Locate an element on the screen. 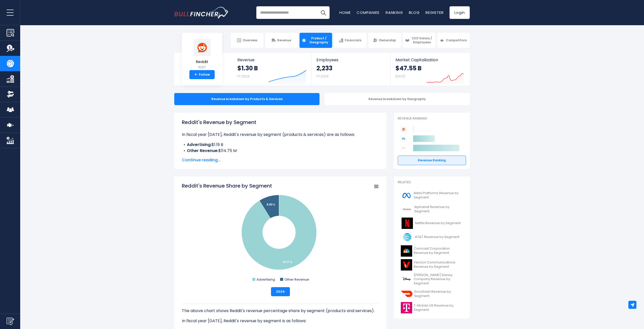 This screenshot has height=329, width=644. span: Ownership is located at coordinates (387, 41).